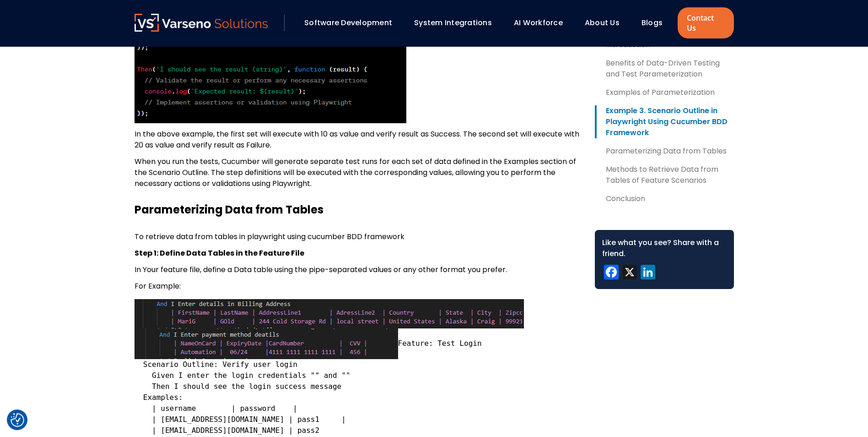  I want to click on p: For Example:, so click(357, 286).